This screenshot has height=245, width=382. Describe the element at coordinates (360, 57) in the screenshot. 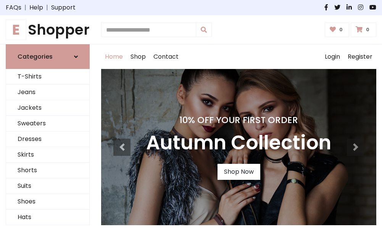

I see `a: Register` at that location.